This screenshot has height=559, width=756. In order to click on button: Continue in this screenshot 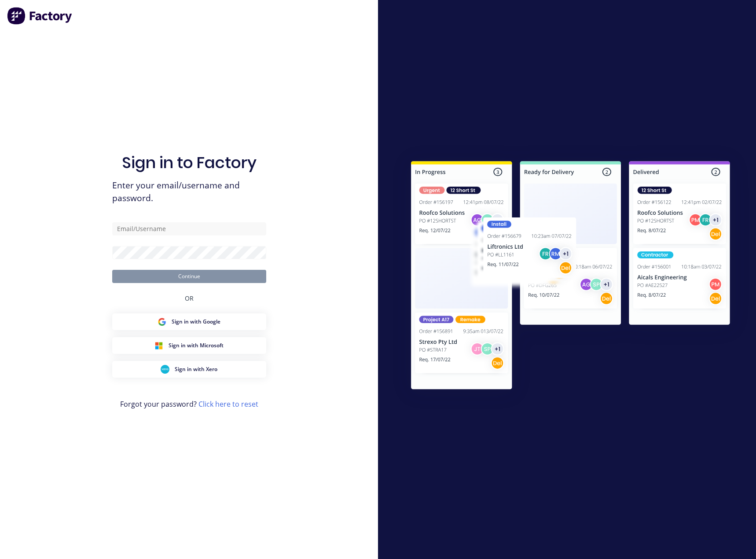, I will do `click(189, 276)`.